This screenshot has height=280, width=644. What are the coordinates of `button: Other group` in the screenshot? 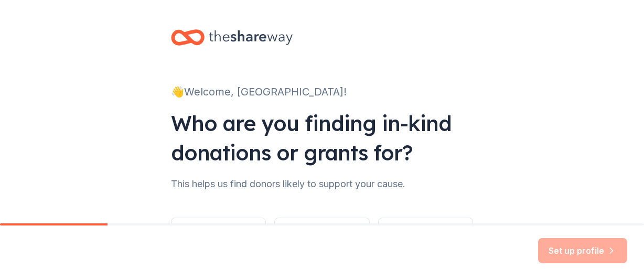 It's located at (321, 243).